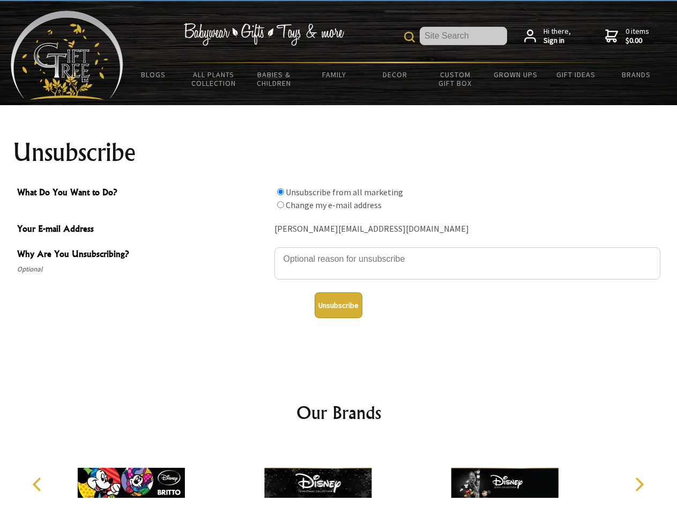 The image size is (677, 515). What do you see at coordinates (627, 36) in the screenshot?
I see `a: 0 items$0.00` at bounding box center [627, 36].